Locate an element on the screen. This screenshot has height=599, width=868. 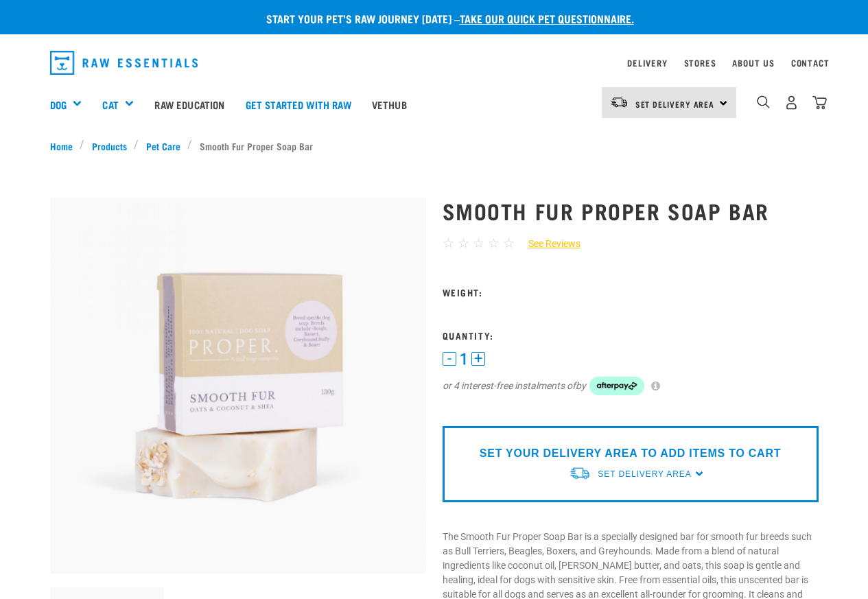
a: Raw Education is located at coordinates (190, 105).